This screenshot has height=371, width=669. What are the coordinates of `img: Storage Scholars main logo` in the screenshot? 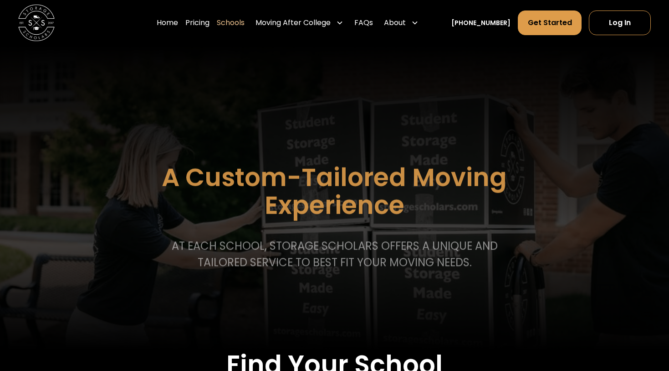 It's located at (36, 23).